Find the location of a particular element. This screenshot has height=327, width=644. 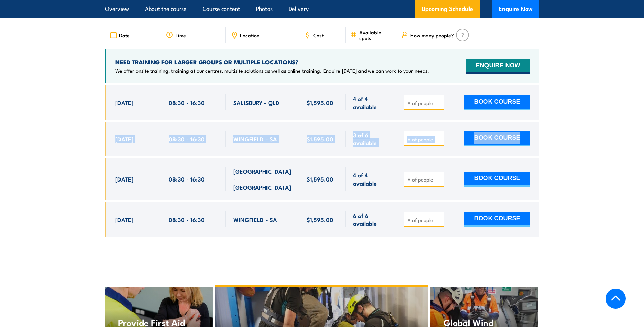

span: Cost is located at coordinates (319, 35).